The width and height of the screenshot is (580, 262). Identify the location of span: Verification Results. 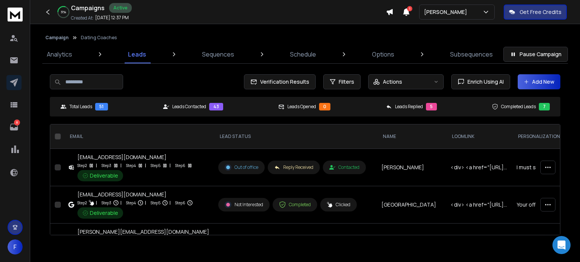
(283, 82).